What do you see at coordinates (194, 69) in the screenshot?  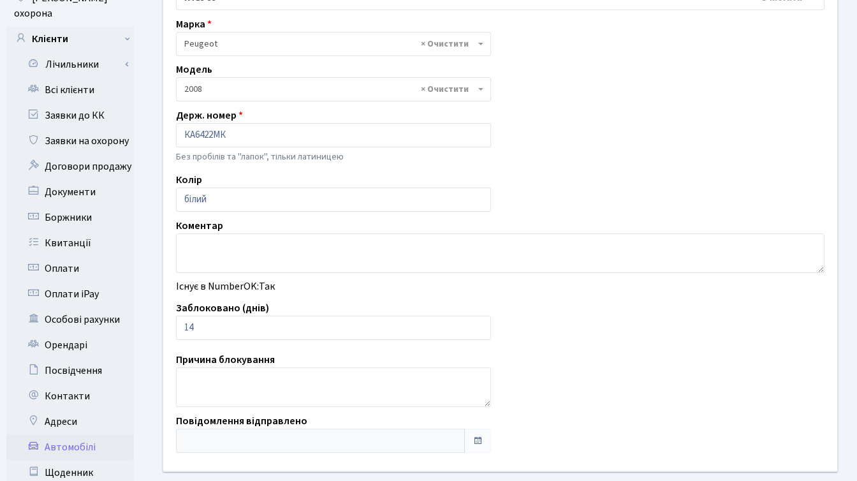 I see `label: Модель` at bounding box center [194, 69].